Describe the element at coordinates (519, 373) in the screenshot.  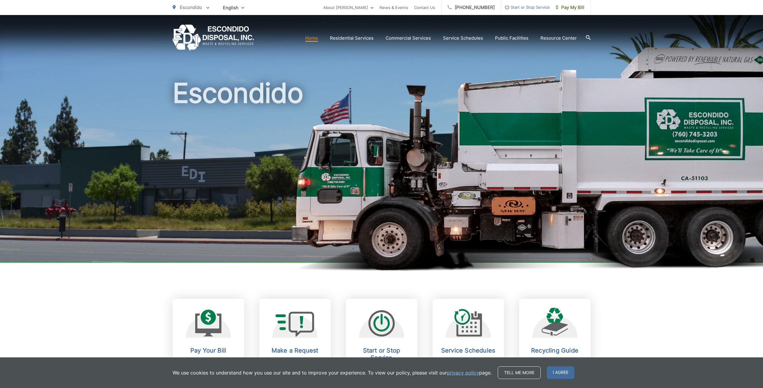
I see `a: Tell me more` at that location.